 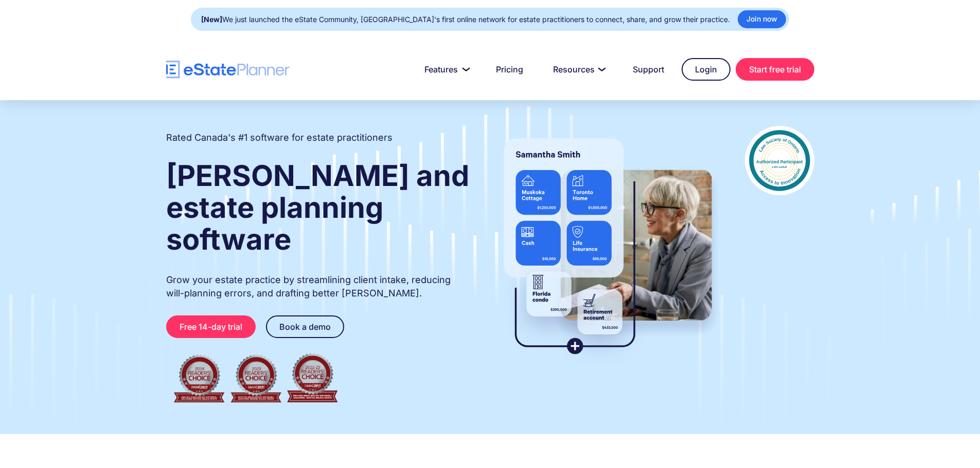 What do you see at coordinates (211, 327) in the screenshot?
I see `a: Free 14-day trial` at bounding box center [211, 327].